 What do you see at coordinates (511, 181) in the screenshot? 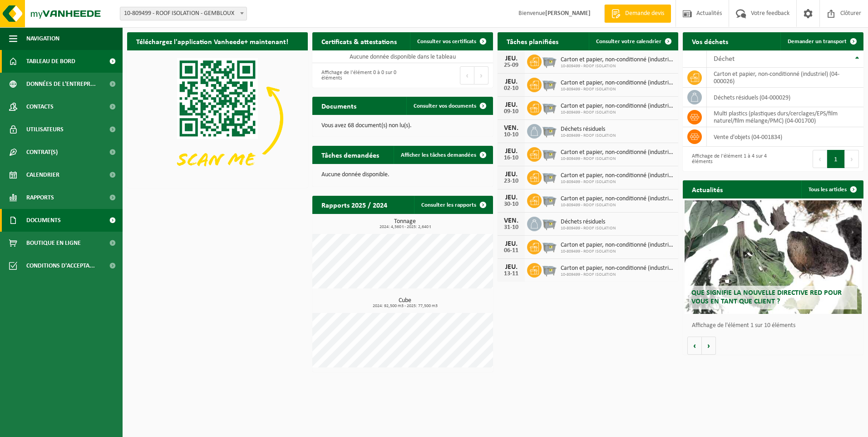
I see `div: 23-10` at bounding box center [511, 181].